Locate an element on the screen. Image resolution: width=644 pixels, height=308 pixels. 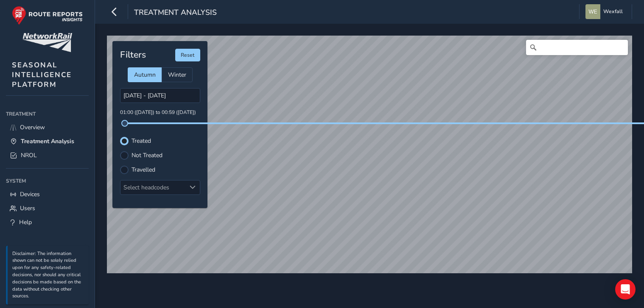
a: Devices is located at coordinates (47, 194).